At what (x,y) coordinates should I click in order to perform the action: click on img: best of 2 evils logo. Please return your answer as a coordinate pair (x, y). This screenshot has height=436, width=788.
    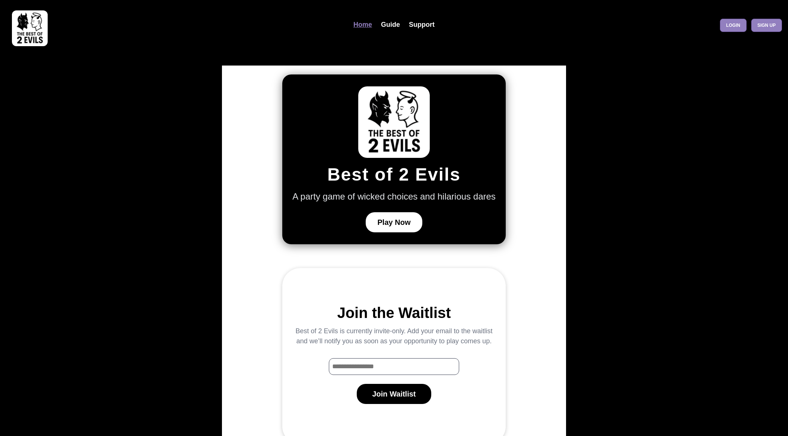
    Looking at the image, I should click on (30, 28).